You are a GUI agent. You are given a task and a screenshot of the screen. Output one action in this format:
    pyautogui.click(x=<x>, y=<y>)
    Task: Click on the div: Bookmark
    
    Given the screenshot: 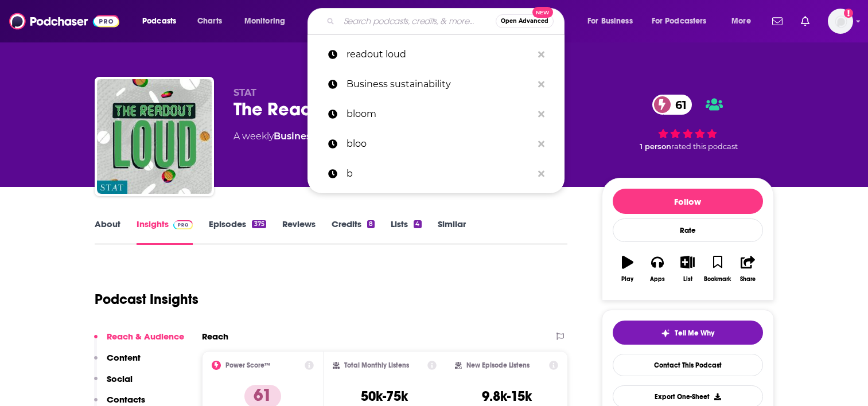 What is the action you would take?
    pyautogui.click(x=717, y=279)
    